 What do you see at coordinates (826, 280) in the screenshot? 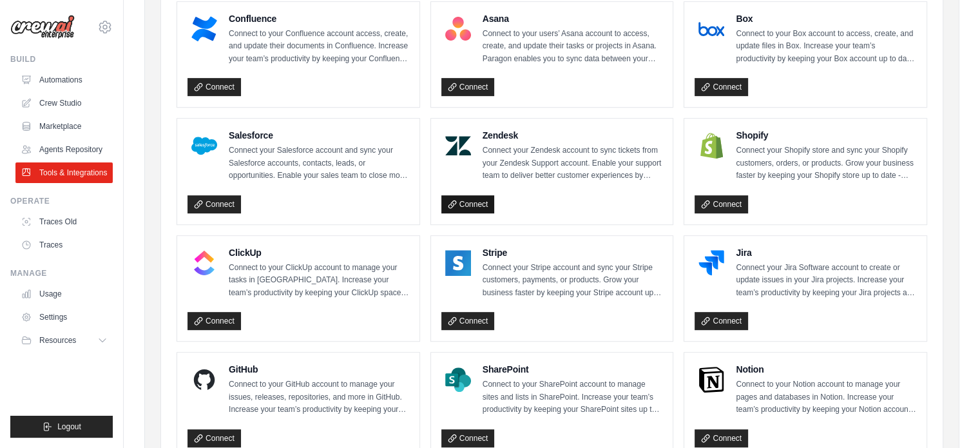
I see `p: Connect your Jira Software account to create or update issues in your Jira projects. Increase you...` at bounding box center [826, 280].